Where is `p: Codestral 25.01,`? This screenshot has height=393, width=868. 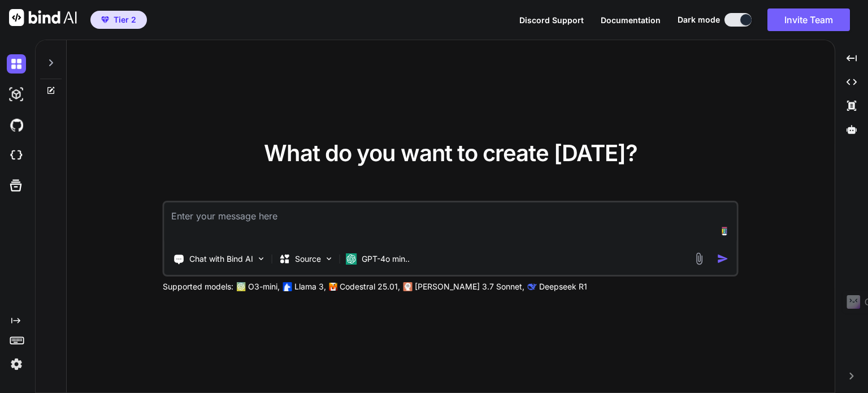
p: Codestral 25.01, is located at coordinates (369, 286).